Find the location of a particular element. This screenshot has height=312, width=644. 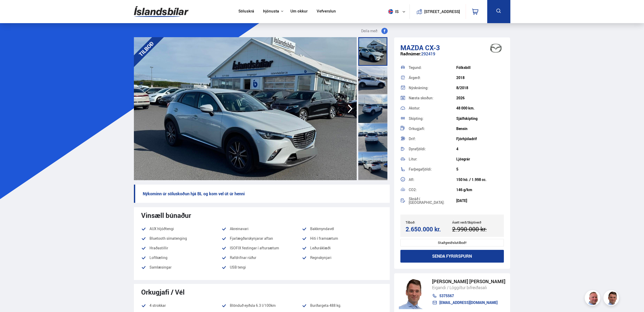

div: Skipting: is located at coordinates (432, 118).